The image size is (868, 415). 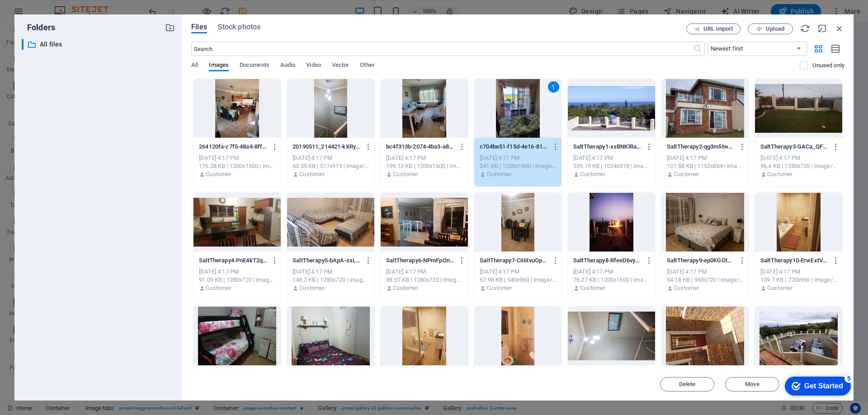 I want to click on span: Move, so click(x=752, y=385).